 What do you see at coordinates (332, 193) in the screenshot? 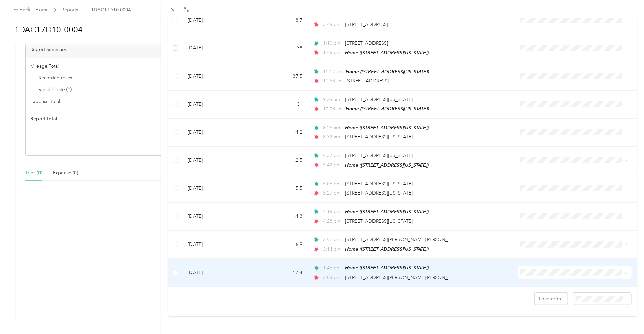
I see `span: 5:27 pm` at bounding box center [332, 193].